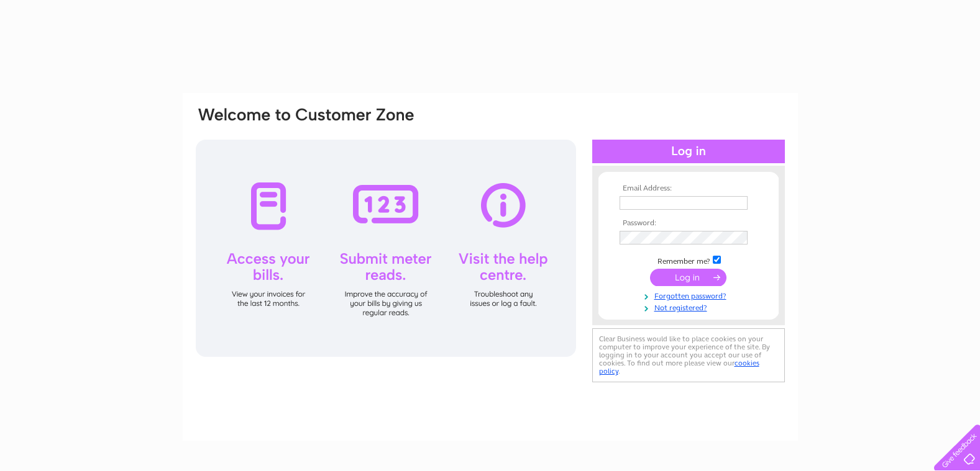 The width and height of the screenshot is (980, 471). Describe the element at coordinates (688, 277) in the screenshot. I see `input: Submit` at that location.